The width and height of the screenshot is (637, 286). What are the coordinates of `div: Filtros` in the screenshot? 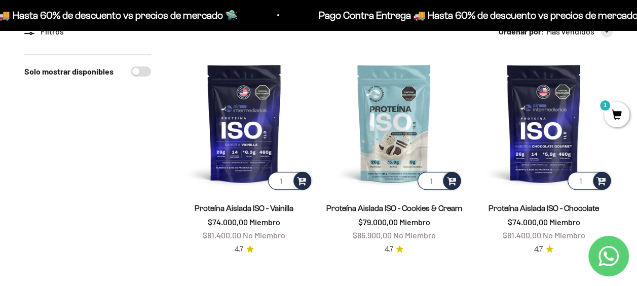 It's located at (88, 31).